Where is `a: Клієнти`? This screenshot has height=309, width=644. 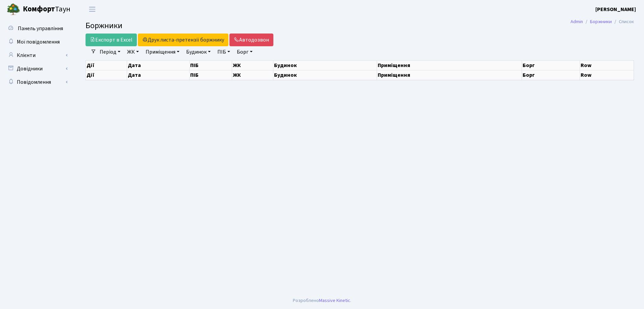 a: Клієнти is located at coordinates (37, 55).